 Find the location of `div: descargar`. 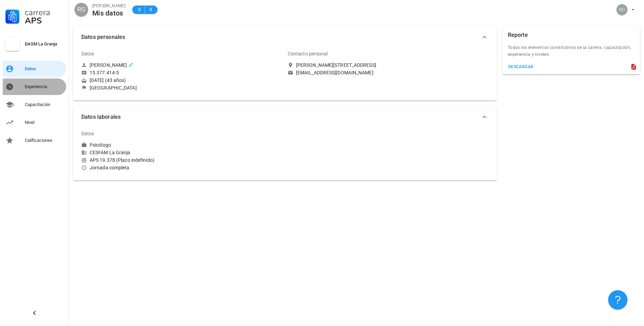

div: descargar is located at coordinates (521, 67).